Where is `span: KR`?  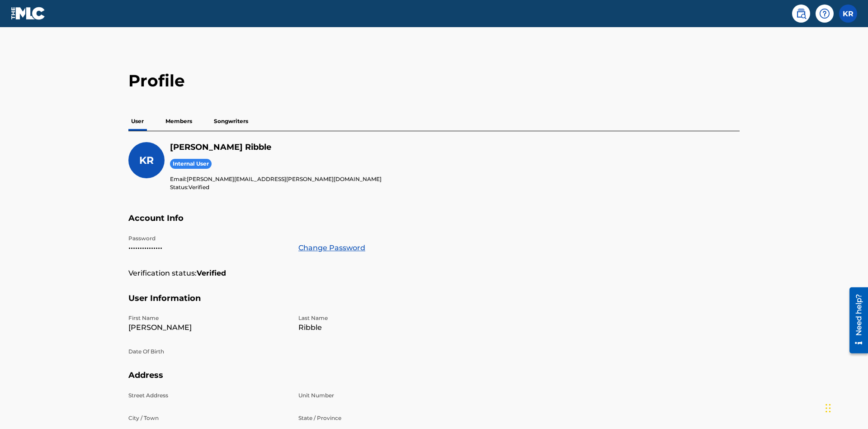
span: KR is located at coordinates (147, 160).